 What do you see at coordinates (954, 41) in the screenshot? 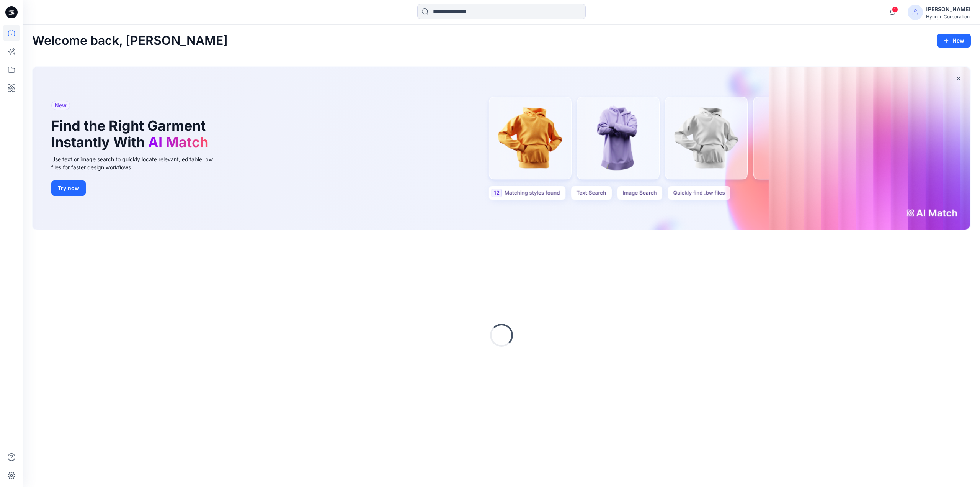
I see `button: New` at bounding box center [954, 41].